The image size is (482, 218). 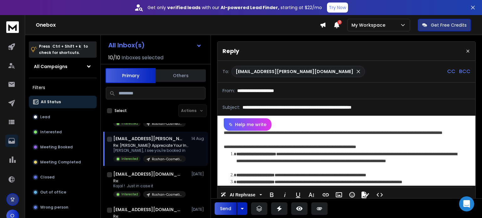 What do you see at coordinates (250, 8) in the screenshot?
I see `strong: AI-powered Lead Finder,` at bounding box center [250, 8].